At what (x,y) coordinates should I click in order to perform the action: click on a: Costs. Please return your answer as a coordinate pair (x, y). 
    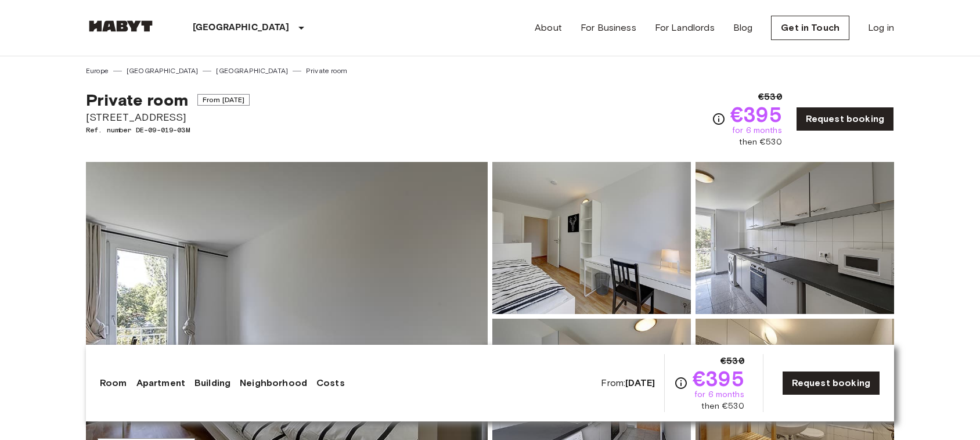
    Looking at the image, I should click on (330, 383).